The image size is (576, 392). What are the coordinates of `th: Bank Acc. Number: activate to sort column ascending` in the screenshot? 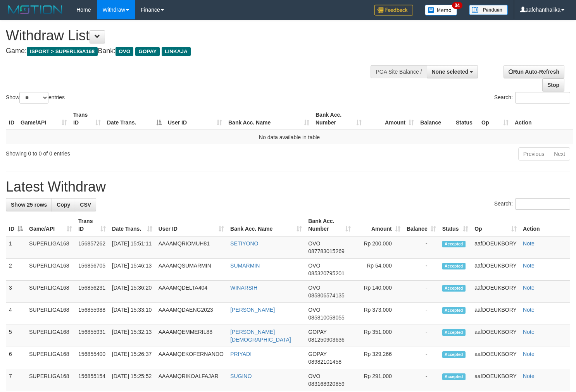 It's located at (339, 118).